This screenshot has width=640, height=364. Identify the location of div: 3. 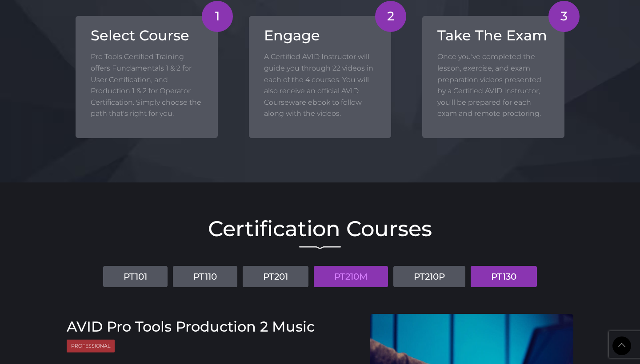
(564, 16).